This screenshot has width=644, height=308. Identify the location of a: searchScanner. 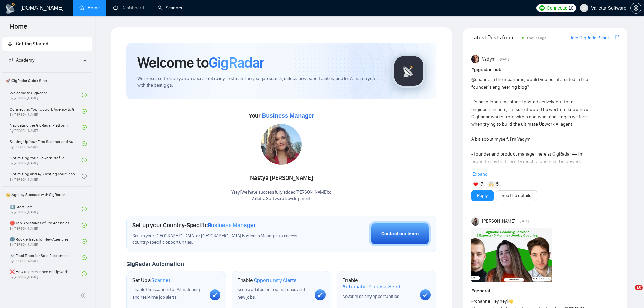
(170, 8).